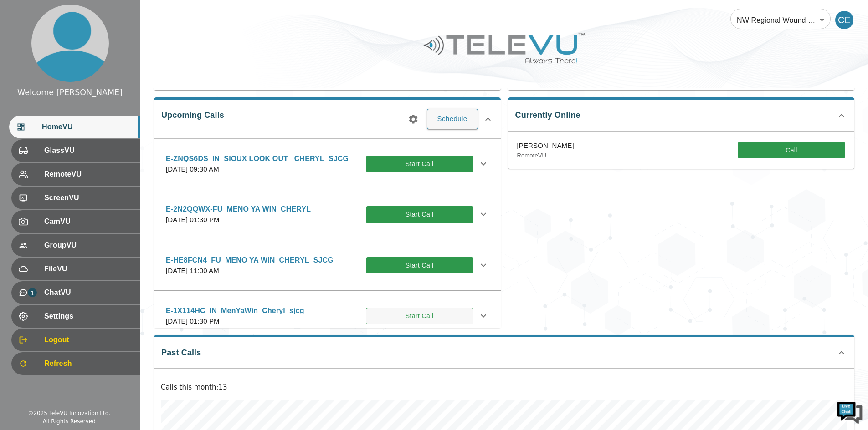 The image size is (868, 430). What do you see at coordinates (100, 54) in the screenshot?
I see `div: Chat with us now` at bounding box center [100, 54].